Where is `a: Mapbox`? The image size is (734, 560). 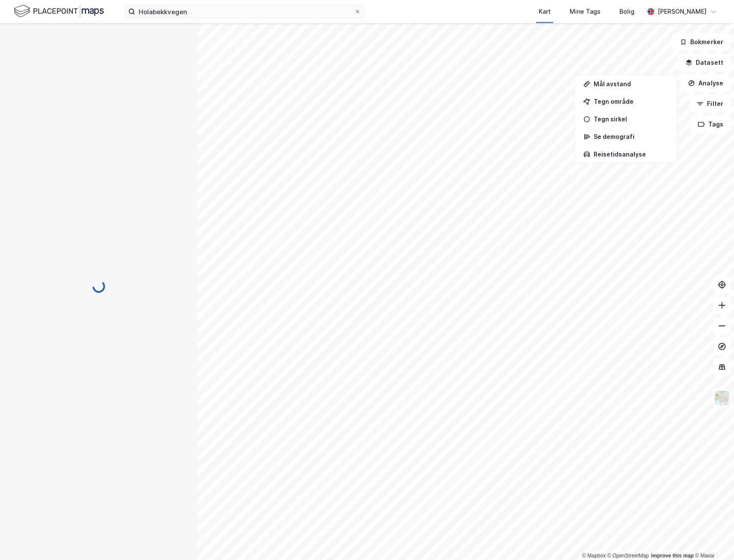
a: Mapbox is located at coordinates (594, 556).